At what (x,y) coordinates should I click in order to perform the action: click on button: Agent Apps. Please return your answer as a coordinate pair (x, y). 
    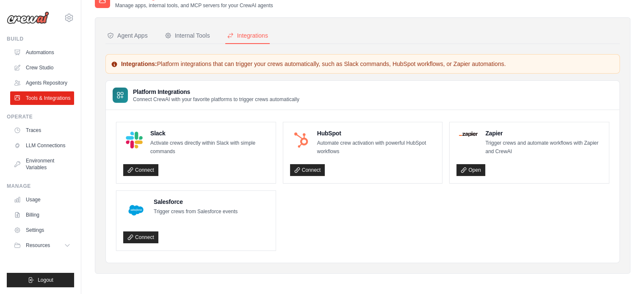
    Looking at the image, I should click on (127, 36).